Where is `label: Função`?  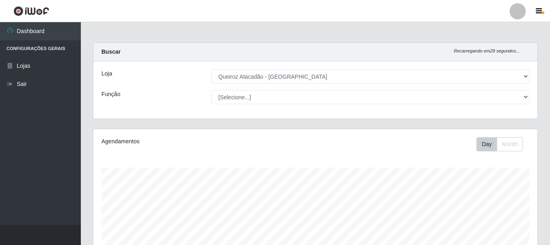
label: Função is located at coordinates (111, 94).